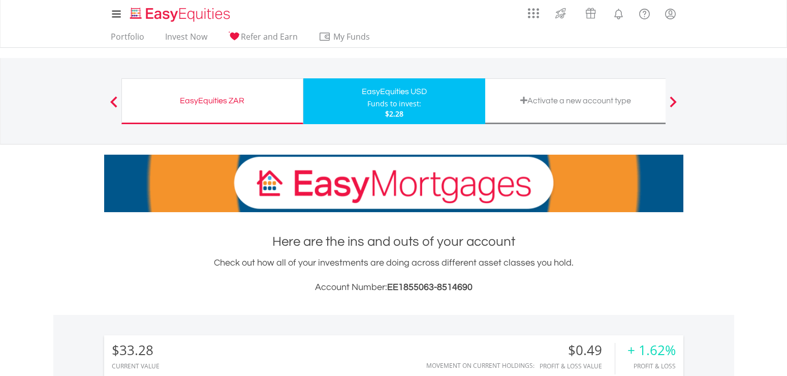  What do you see at coordinates (670, 14) in the screenshot?
I see `a: My Profile` at bounding box center [670, 14].